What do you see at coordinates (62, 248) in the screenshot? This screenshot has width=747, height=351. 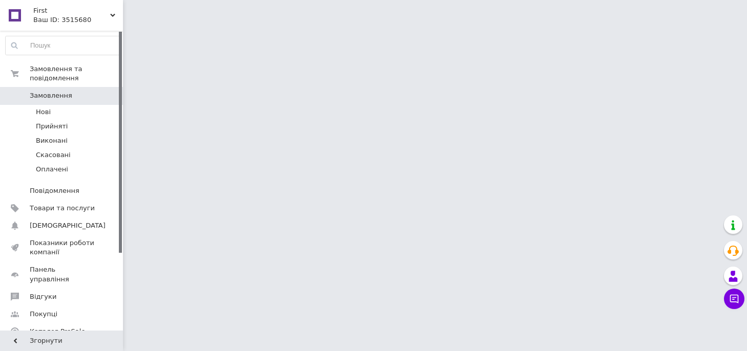 I see `span: Показники роботи компанії` at bounding box center [62, 248].